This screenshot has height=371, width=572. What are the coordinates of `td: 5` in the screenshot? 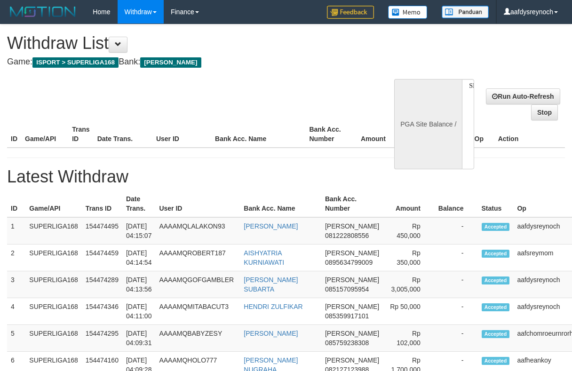 It's located at (16, 338).